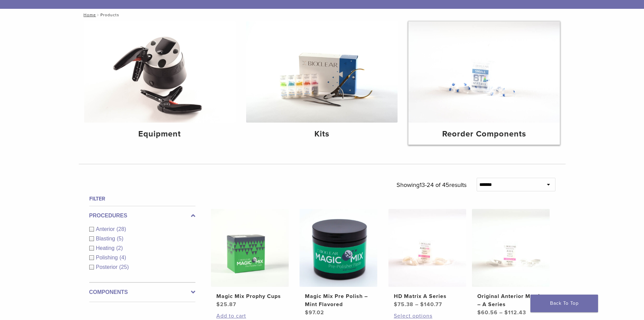 This screenshot has height=320, width=644. I want to click on span: (28), so click(121, 229).